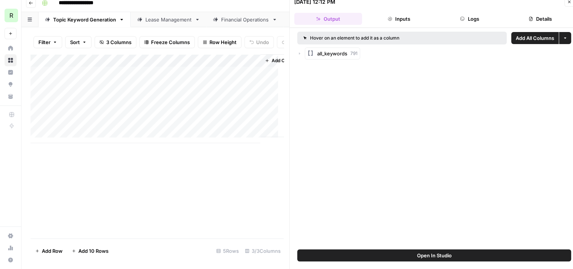  I want to click on span: Open In Studio, so click(435, 256).